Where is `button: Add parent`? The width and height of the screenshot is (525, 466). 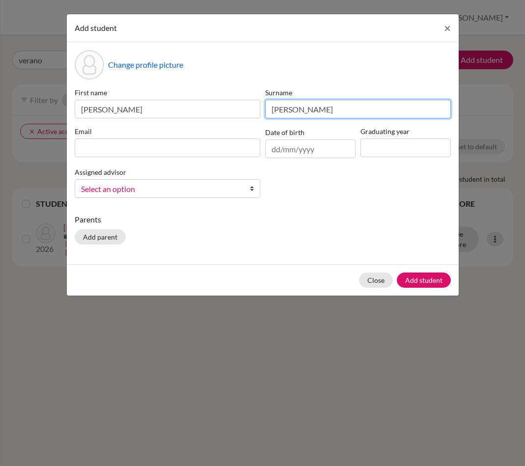 button: Add parent is located at coordinates (100, 237).